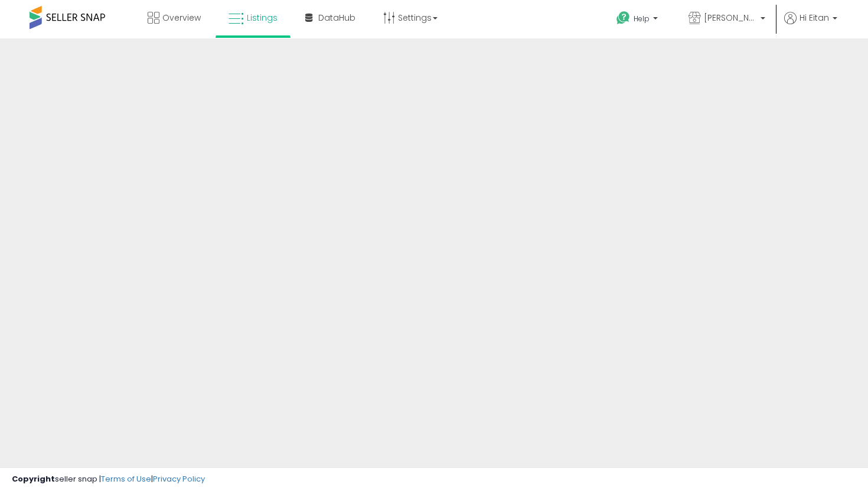  What do you see at coordinates (639, 20) in the screenshot?
I see `a: Help` at bounding box center [639, 20].